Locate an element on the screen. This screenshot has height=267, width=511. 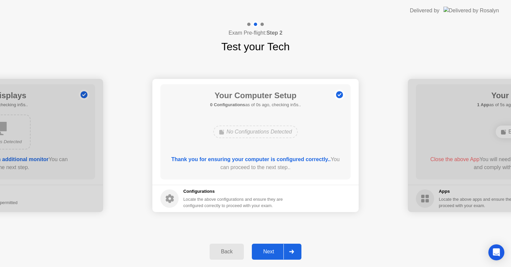
h5: Configurations is located at coordinates (234, 191).